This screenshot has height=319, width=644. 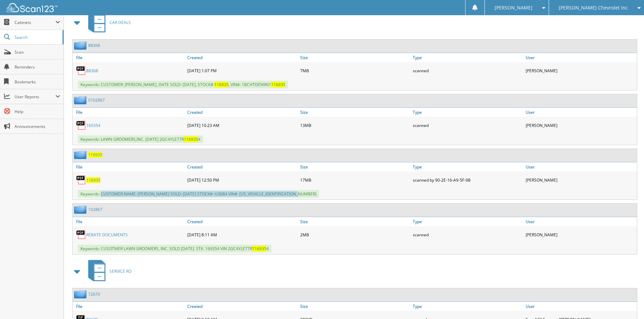 What do you see at coordinates (35, 97) in the screenshot?
I see `span: User Reports` at bounding box center [35, 97].